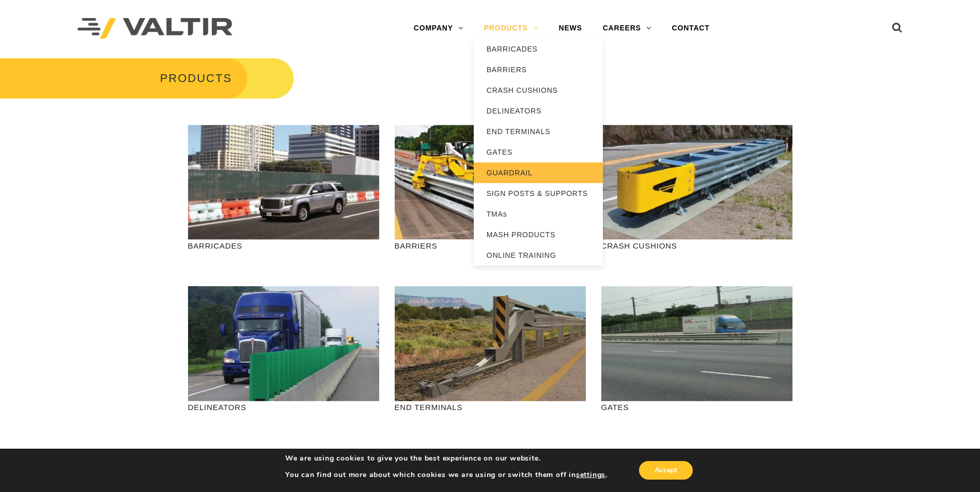  I want to click on p: END TERMINALS, so click(490, 407).